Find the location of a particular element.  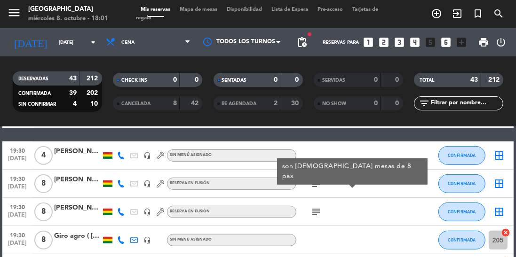

i: looks_6 is located at coordinates (446, 42).